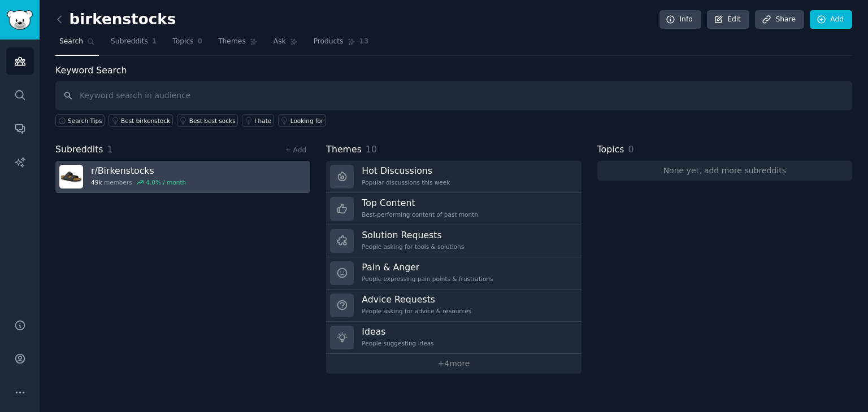 This screenshot has width=868, height=412. What do you see at coordinates (183, 177) in the screenshot?
I see `a: r/Birkenstocks49kmembers4.0% / month` at bounding box center [183, 177].